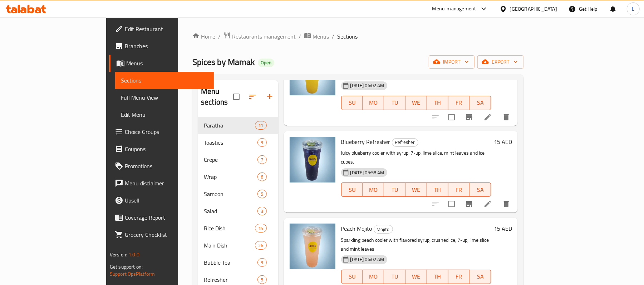 The width and height of the screenshot is (644, 285). Describe the element at coordinates (132, 274) in the screenshot. I see `a: Support.OpsPlatform` at that location.